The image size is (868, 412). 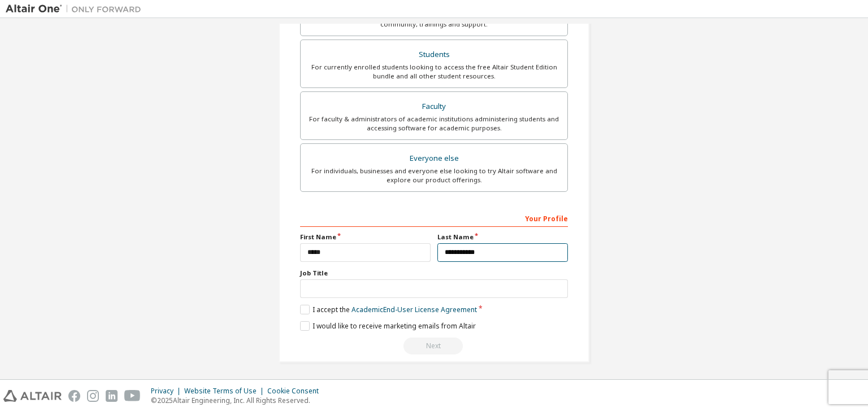 I want to click on img: instagram.svg, so click(x=93, y=396).